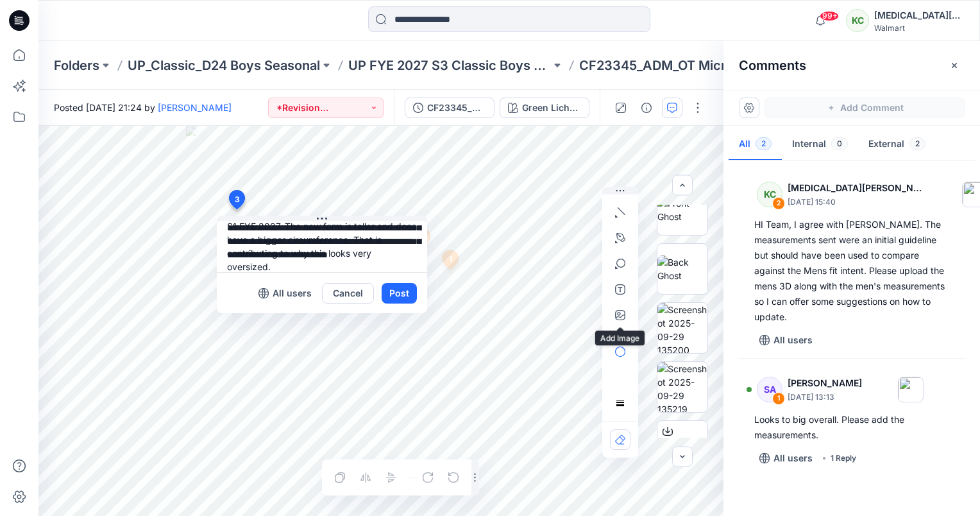 The image size is (980, 516). What do you see at coordinates (224, 66) in the screenshot?
I see `p: UP_Classic_D24 Boys Seasonal` at bounding box center [224, 66].